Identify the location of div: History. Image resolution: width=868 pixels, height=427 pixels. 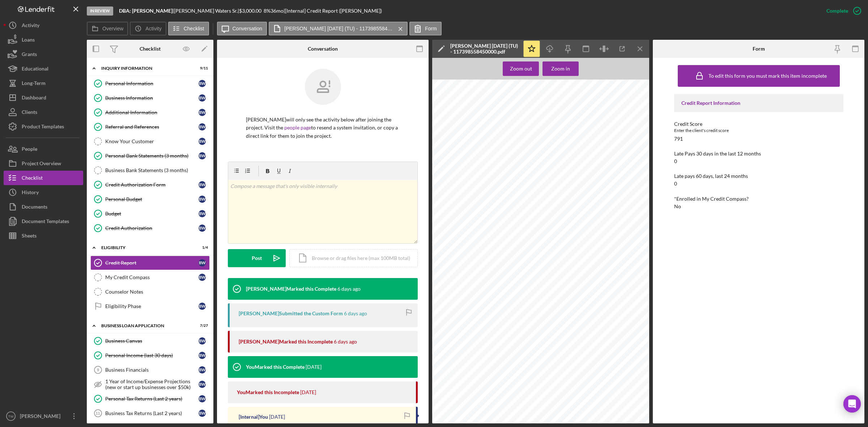
(30, 193).